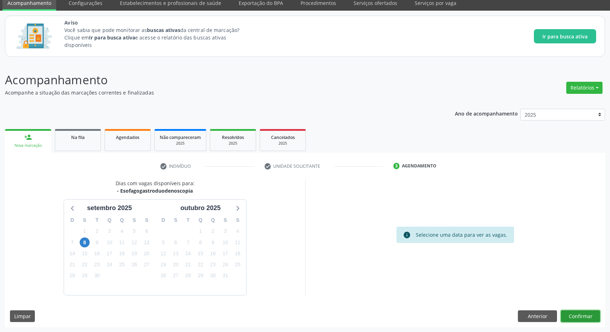 This screenshot has width=610, height=332. What do you see at coordinates (200, 231) in the screenshot?
I see `span: quarta-feira, 1 de outubro de 2025` at bounding box center [200, 231].